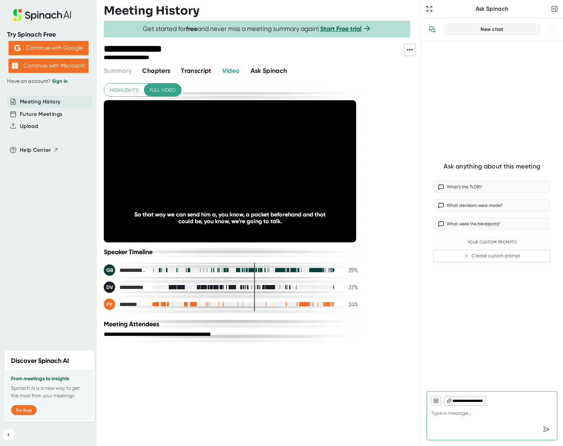  I want to click on button: Full video, so click(162, 90).